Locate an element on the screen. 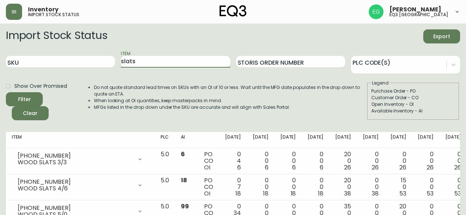 The height and width of the screenshot is (215, 466). div: WOOD SLATS 3/3 is located at coordinates (75, 163).